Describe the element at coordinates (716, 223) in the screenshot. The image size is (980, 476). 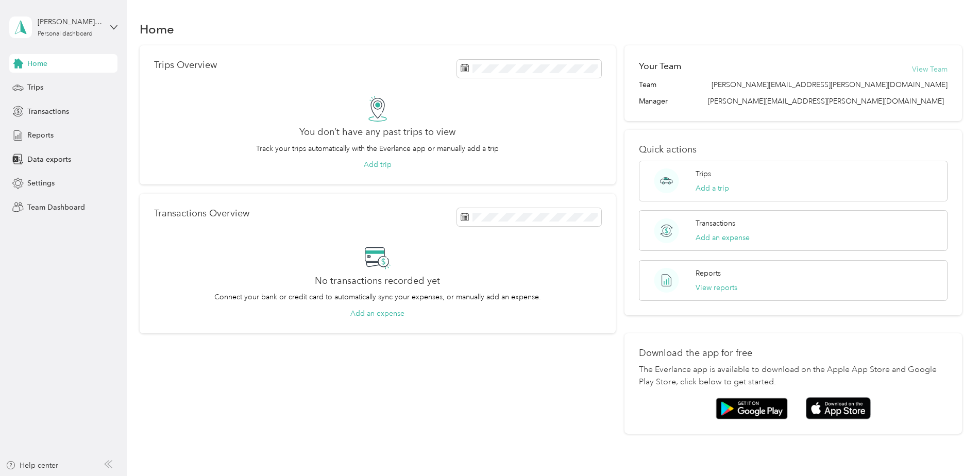
I see `p: Transactions` at that location.